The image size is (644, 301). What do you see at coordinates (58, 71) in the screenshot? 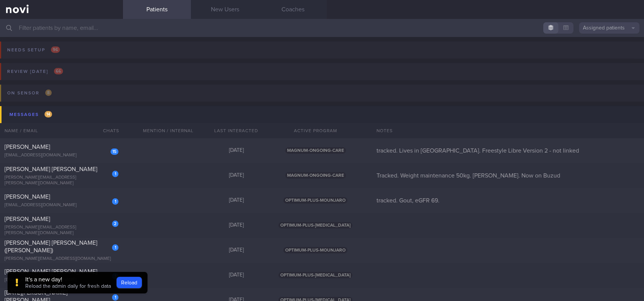
I see `span: 66` at bounding box center [58, 71].